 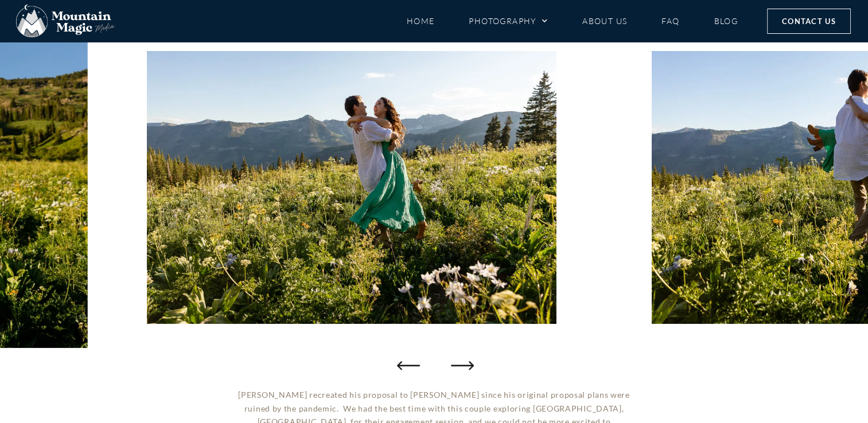 I want to click on a: About Us, so click(x=605, y=21).